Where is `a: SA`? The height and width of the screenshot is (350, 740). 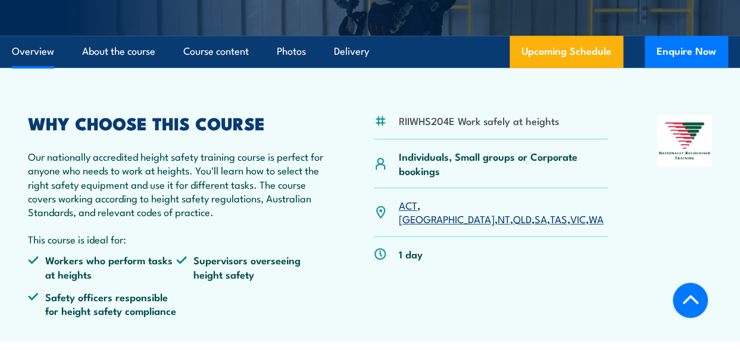 a: SA is located at coordinates (540, 218).